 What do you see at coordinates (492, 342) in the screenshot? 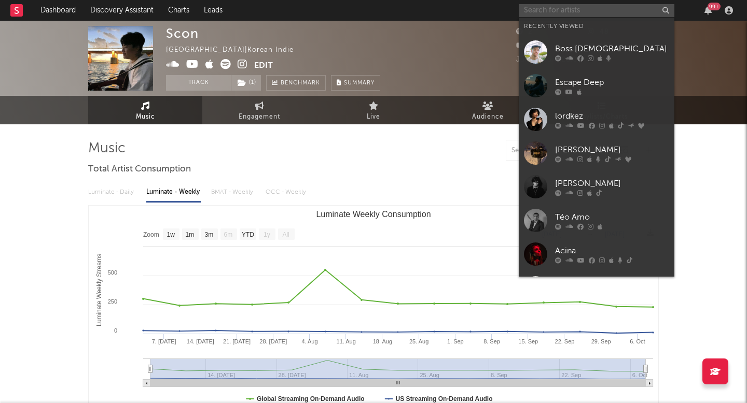
I see `text: 8. Sep` at bounding box center [492, 342].